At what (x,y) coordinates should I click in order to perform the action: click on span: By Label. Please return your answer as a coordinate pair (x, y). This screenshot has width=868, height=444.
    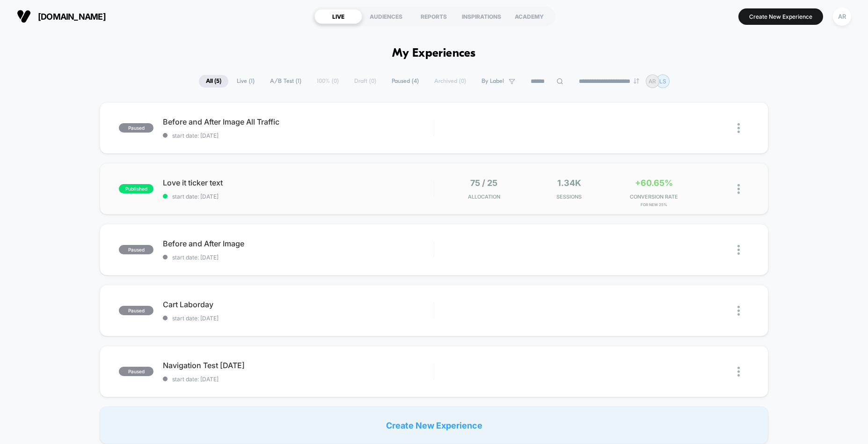
    Looking at the image, I should click on (493, 81).